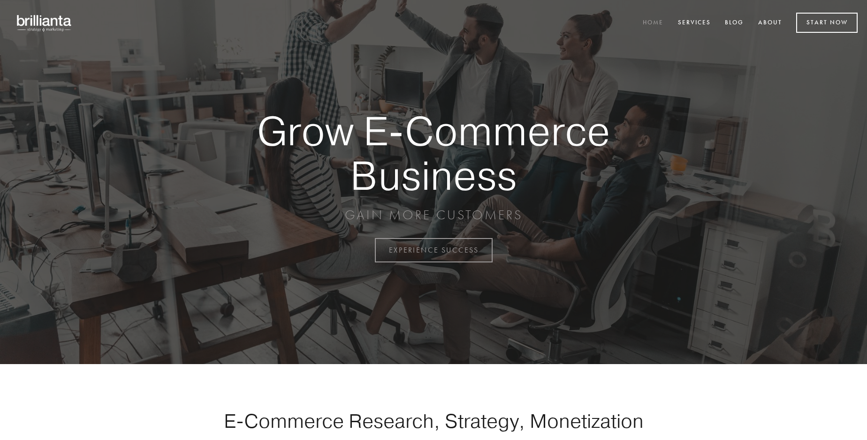  Describe the element at coordinates (433, 215) in the screenshot. I see `p: GAIN MORE CUSTOMERS` at that location.